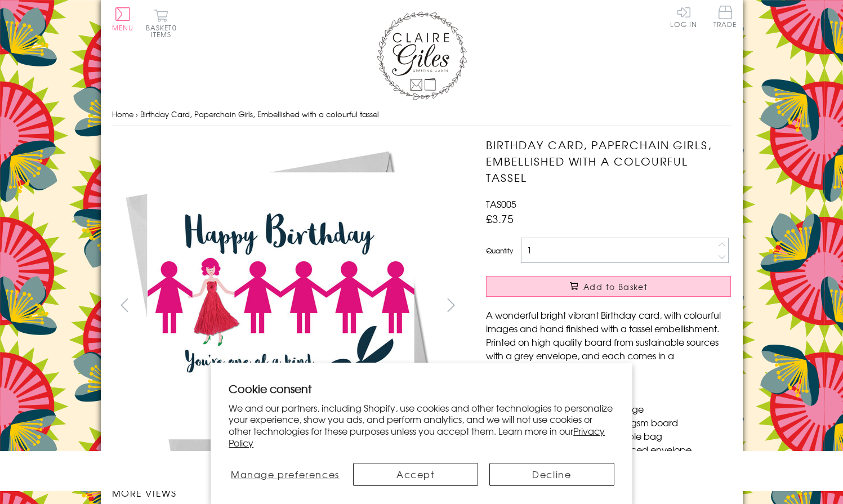 The image size is (843, 504). I want to click on span: Birthday Card, Paperchain Girls, Embellished with a colourful tassel, so click(259, 113).